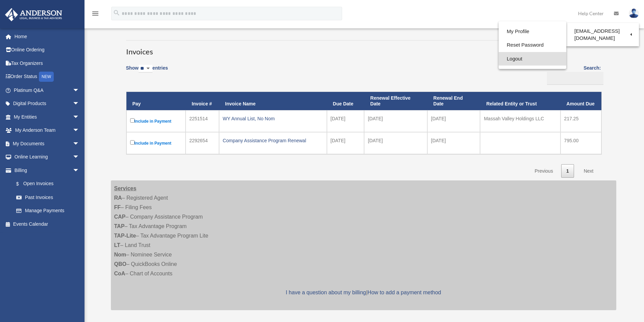 The image size is (644, 322). Describe the element at coordinates (202, 101) in the screenshot. I see `th: Invoice #: activate to sort column ascending` at that location.